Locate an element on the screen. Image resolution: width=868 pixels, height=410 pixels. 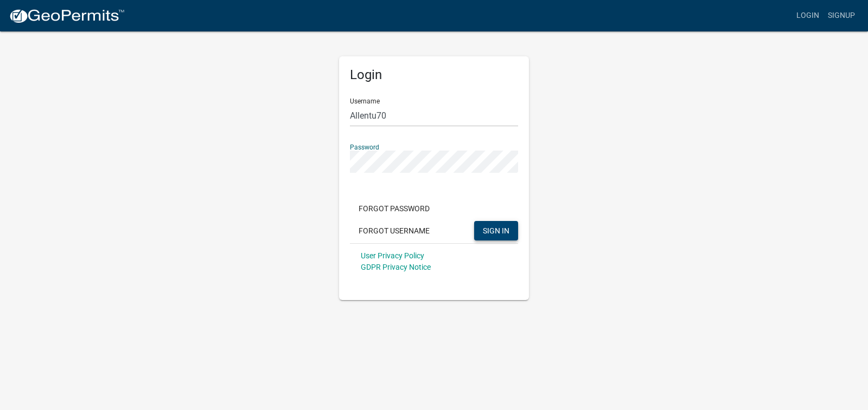
button: Forgot Username is located at coordinates (394, 231).